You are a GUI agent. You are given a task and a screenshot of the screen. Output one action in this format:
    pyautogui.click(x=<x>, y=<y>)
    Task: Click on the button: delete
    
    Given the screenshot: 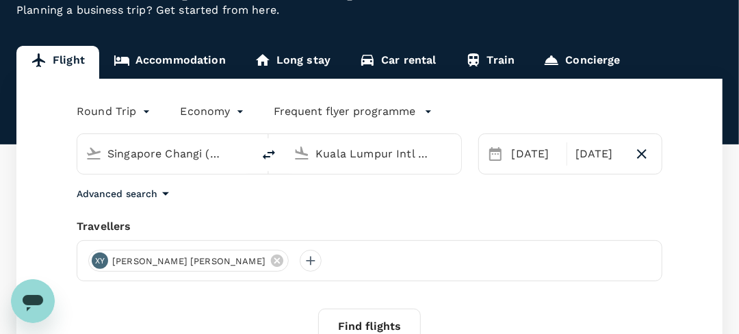 What is the action you would take?
    pyautogui.click(x=269, y=155)
    